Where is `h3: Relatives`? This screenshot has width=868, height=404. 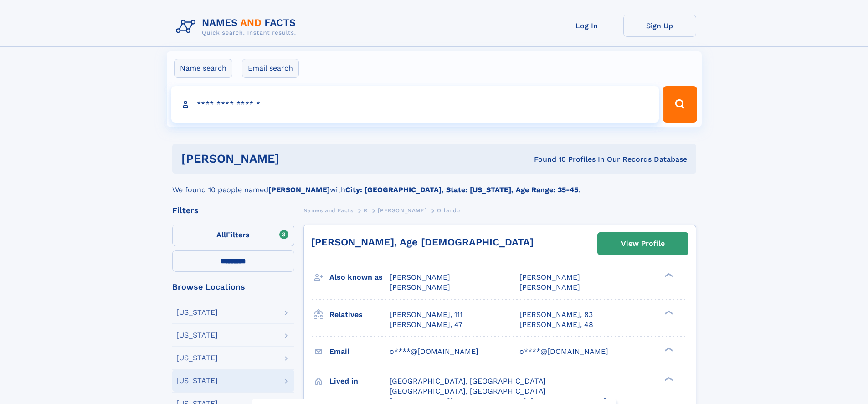 h3: Relatives is located at coordinates (359, 315).